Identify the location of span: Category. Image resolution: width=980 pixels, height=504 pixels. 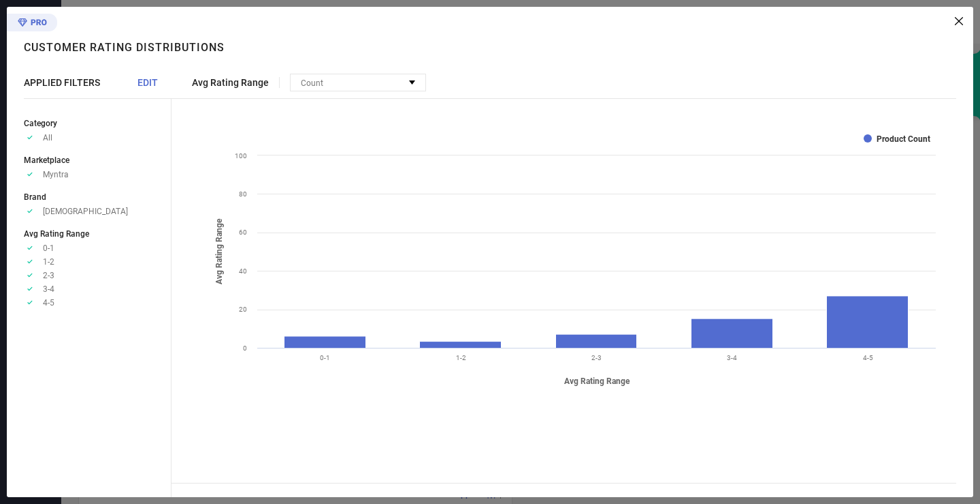
(40, 123).